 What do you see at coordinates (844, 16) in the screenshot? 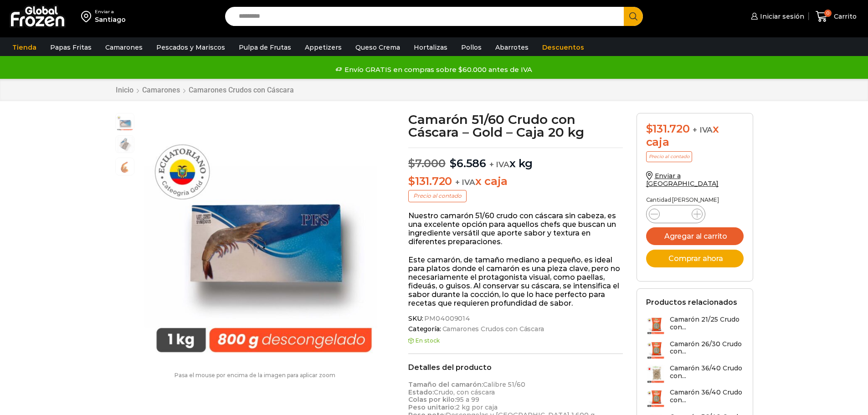
I see `span: Carrito` at bounding box center [844, 16].